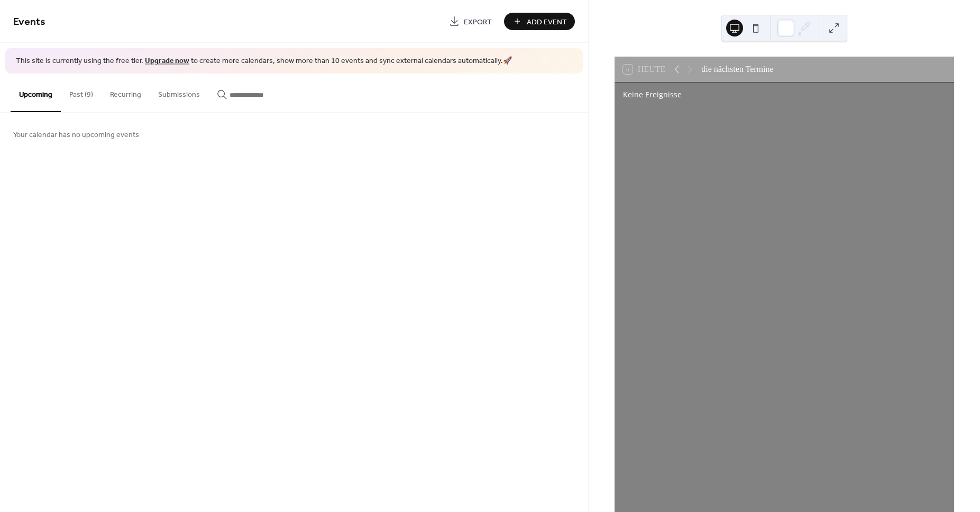 The height and width of the screenshot is (512, 980). I want to click on span: Add Event, so click(547, 22).